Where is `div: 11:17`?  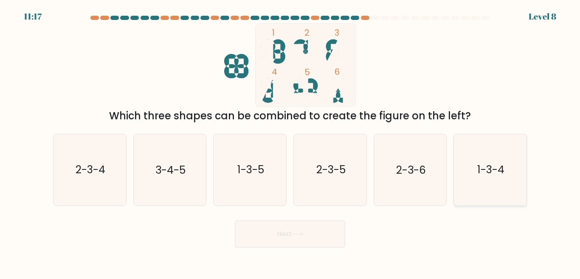 div: 11:17 is located at coordinates (33, 17).